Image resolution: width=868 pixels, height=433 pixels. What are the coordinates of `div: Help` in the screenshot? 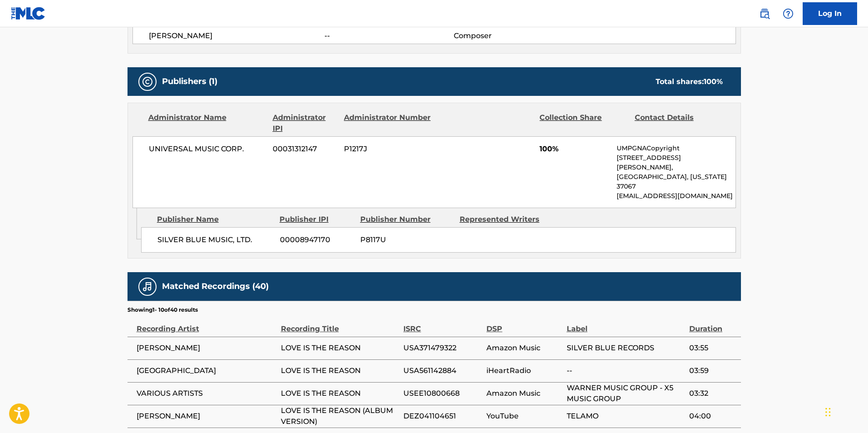 It's located at (788, 13).